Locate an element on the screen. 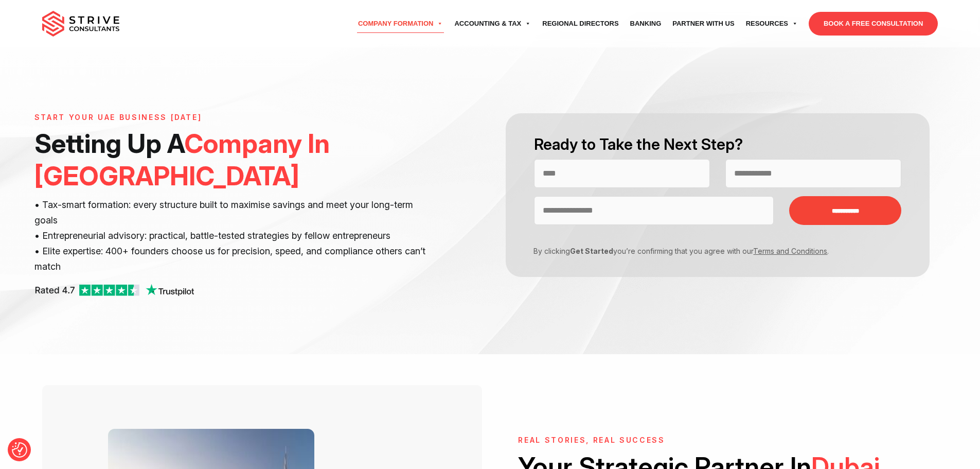 This screenshot has height=469, width=980. a: Regional Directors is located at coordinates (580, 24).